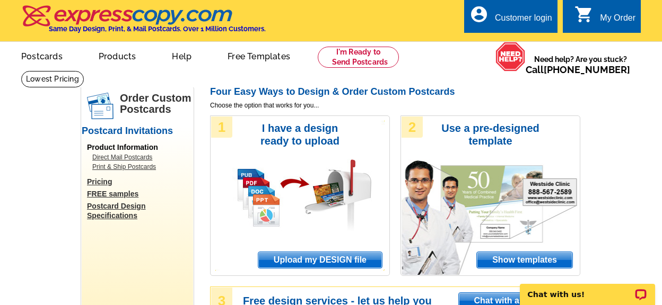  Describe the element at coordinates (137, 131) in the screenshot. I see `h2: Postcard Invitations` at that location.